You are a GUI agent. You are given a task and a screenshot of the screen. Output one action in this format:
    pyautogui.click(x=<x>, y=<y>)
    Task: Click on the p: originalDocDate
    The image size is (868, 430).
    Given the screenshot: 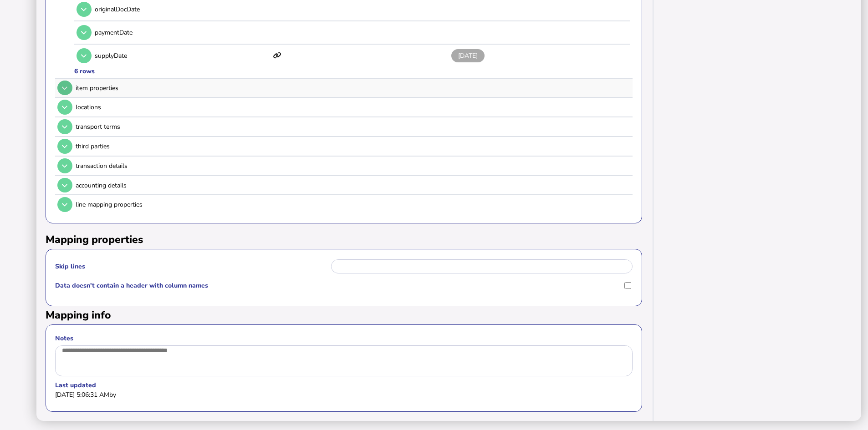 What is the action you would take?
    pyautogui.click(x=182, y=9)
    